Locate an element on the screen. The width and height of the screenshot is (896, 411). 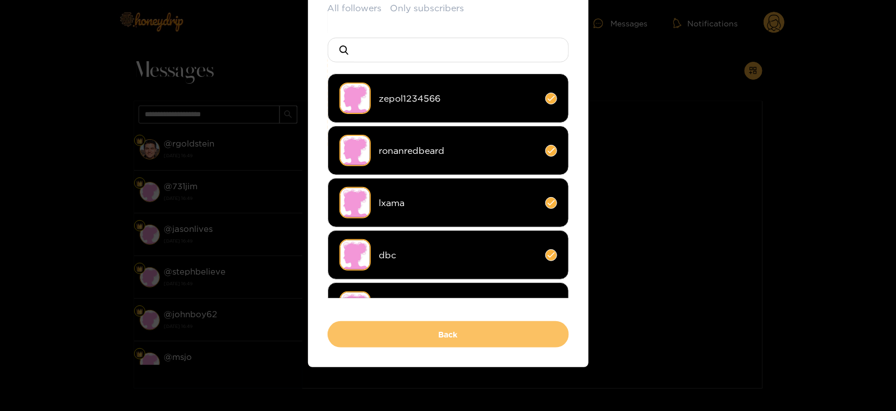
span: dbc is located at coordinates (458, 255).